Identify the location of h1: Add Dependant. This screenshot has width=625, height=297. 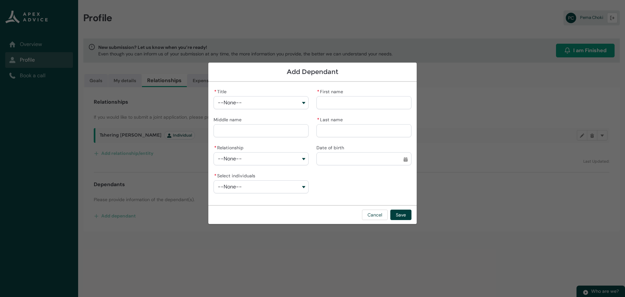
(313, 72).